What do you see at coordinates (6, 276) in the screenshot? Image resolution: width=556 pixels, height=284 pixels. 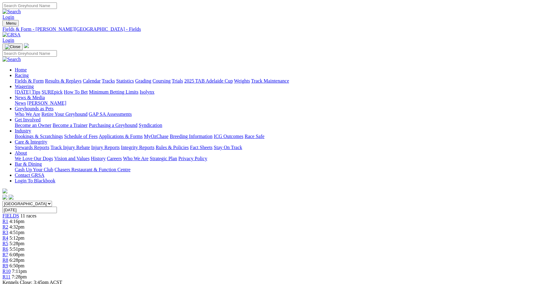 I see `a: R11` at bounding box center [6, 276].